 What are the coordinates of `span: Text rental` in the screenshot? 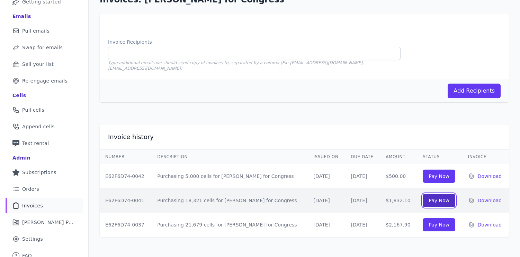 It's located at (36, 143).